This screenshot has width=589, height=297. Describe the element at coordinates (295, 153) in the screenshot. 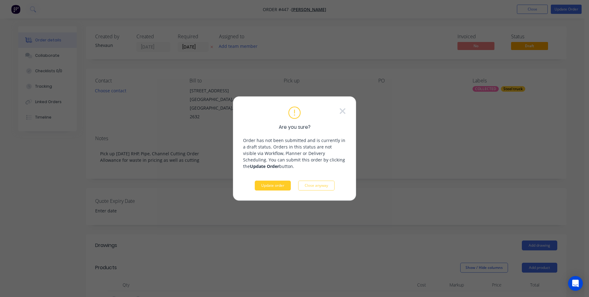

I see `p: Order has not been submitted and is currently in a draft status. Orders in this status are not vi...` at that location.